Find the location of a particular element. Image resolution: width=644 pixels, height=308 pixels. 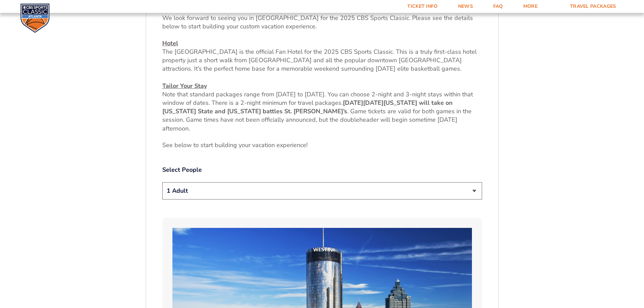

img: CBS Sports Classic is located at coordinates (35, 18).